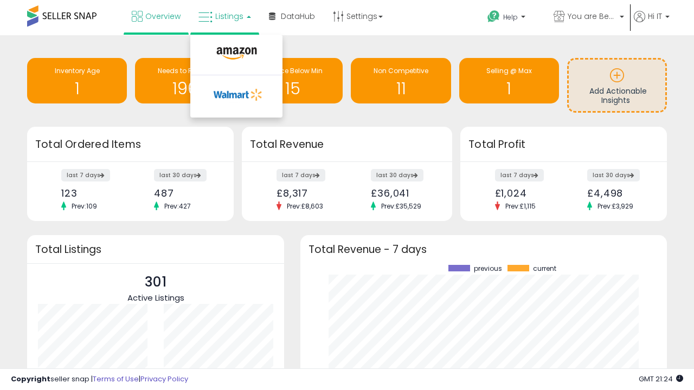 The height and width of the screenshot is (390, 694). Describe the element at coordinates (293, 70) in the screenshot. I see `span: BB Price Below Min` at that location.